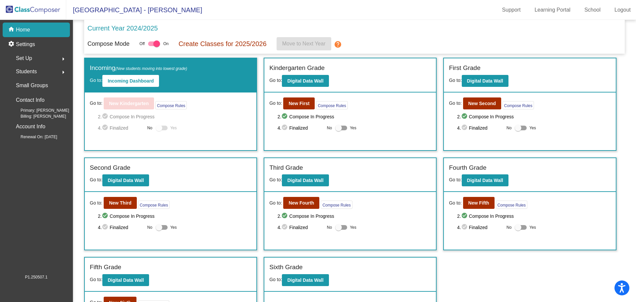 The image size is (636, 302). What do you see at coordinates (120, 203) in the screenshot?
I see `button: New Third` at bounding box center [120, 203].